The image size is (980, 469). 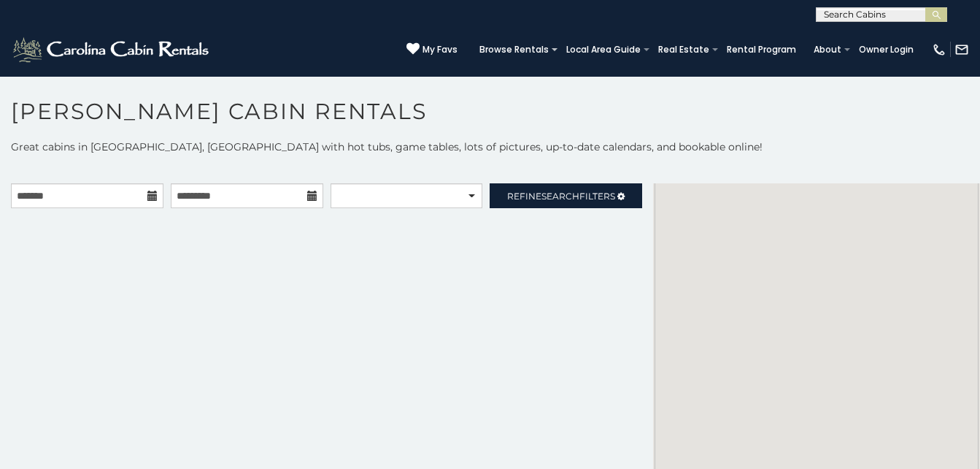 I want to click on img: mail-regular-white.png, so click(x=962, y=49).